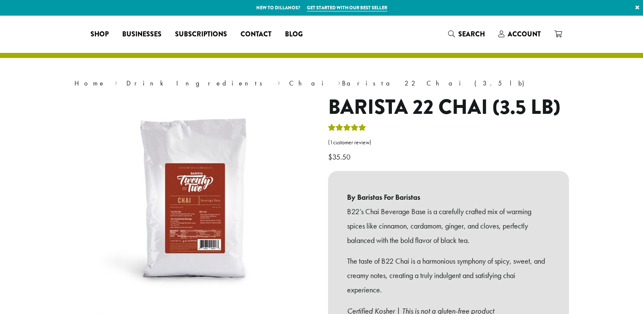 The width and height of the screenshot is (643, 314). Describe the element at coordinates (449, 275) in the screenshot. I see `p: The taste of B22 Chai is a harmonious symphony of spicy, sweet, and creamy notes, creating a trul...` at that location.